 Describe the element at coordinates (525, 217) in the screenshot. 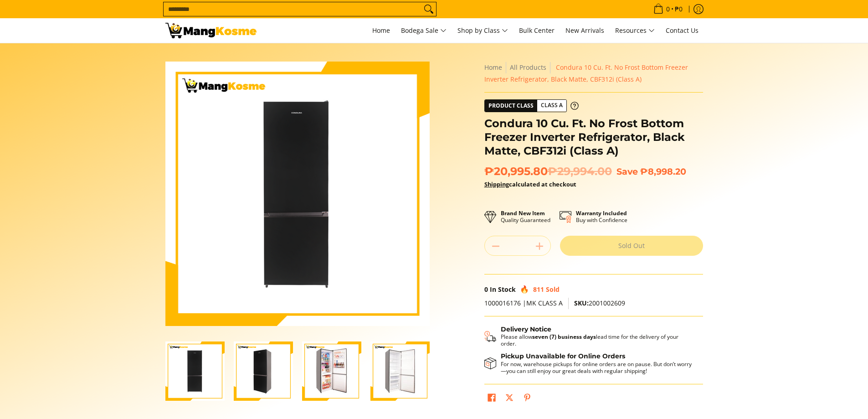

I see `p: Quality Guaranteed` at that location.